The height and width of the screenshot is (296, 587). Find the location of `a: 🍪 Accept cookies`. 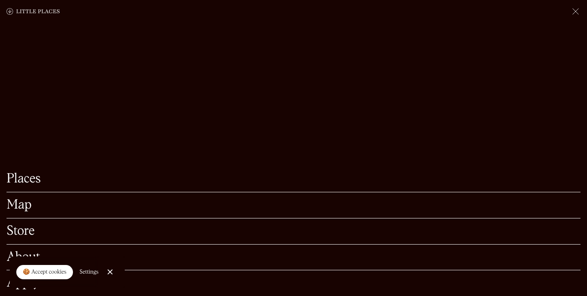

a: 🍪 Accept cookies is located at coordinates (44, 272).